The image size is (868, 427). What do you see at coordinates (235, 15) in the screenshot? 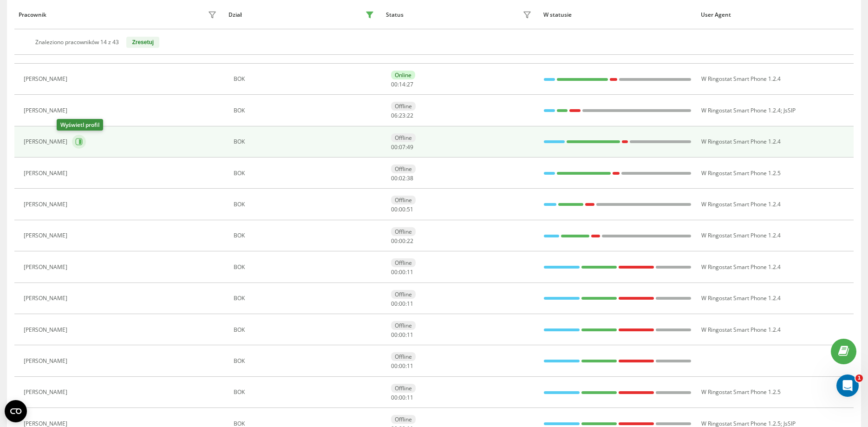
I see `div: Dział` at bounding box center [235, 15].